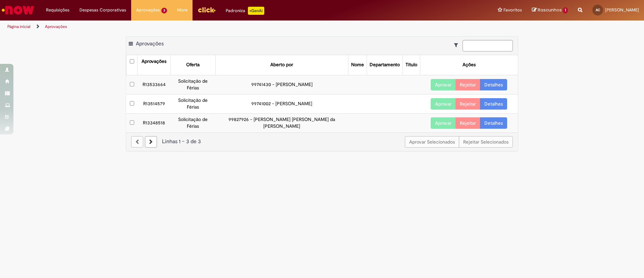 This screenshot has width=644, height=278. I want to click on div: Aprovações, so click(154, 61).